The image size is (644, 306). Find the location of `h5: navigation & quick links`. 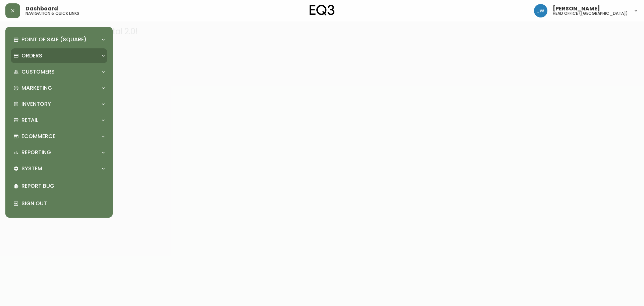

h5: navigation & quick links is located at coordinates (52, 14).